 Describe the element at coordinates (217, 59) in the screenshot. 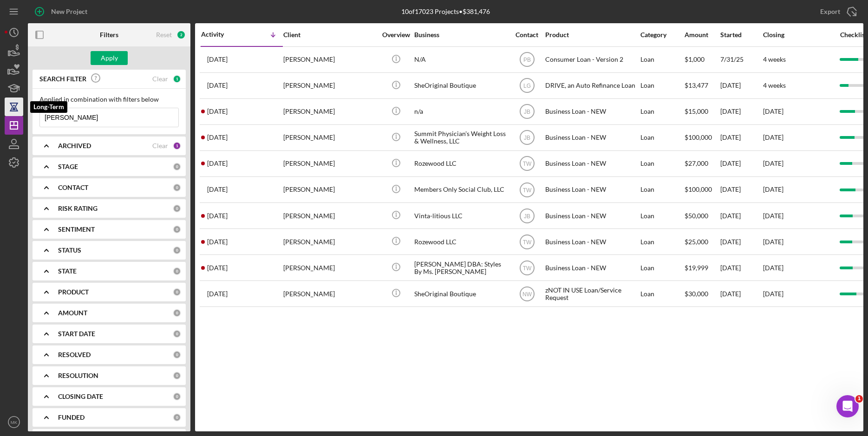

I see `time: 2025-08-01 19:47` at that location.